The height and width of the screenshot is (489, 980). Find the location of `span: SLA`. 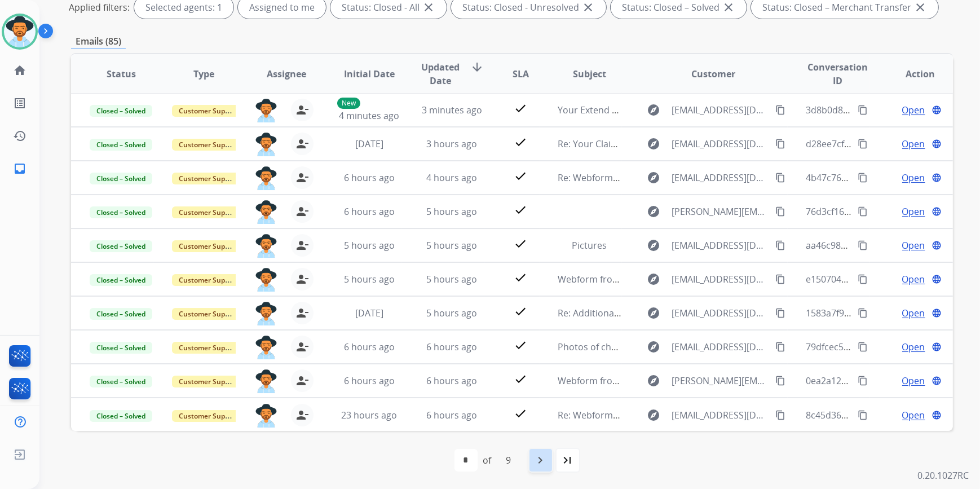

span: SLA is located at coordinates (520, 74).